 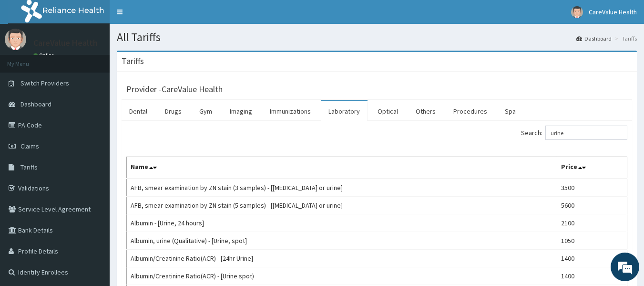 What do you see at coordinates (342, 223) in the screenshot?
I see `td: Albumin - [Urine, 24 hours]` at bounding box center [342, 223].